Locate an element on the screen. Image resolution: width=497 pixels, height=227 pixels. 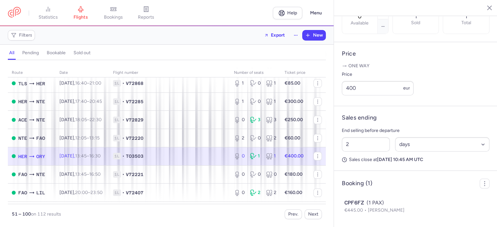
h4: Price is located at coordinates (416, 54).